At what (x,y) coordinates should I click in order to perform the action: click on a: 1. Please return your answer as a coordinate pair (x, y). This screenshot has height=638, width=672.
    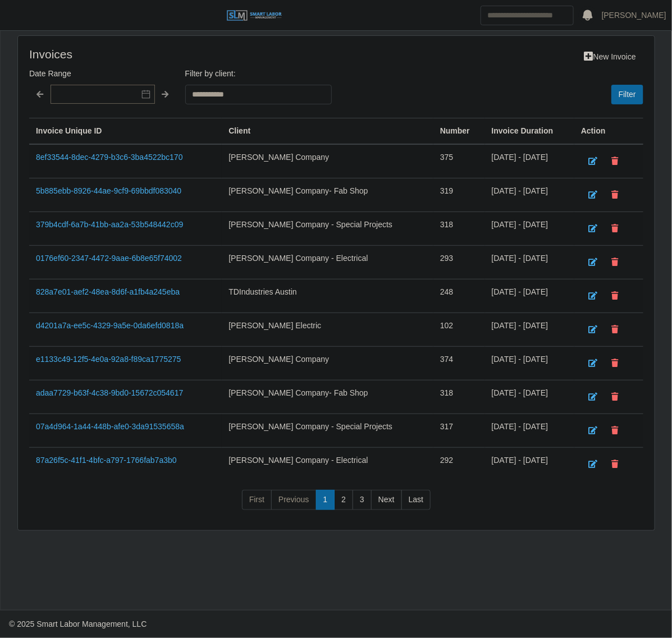
    Looking at the image, I should click on (325, 500).